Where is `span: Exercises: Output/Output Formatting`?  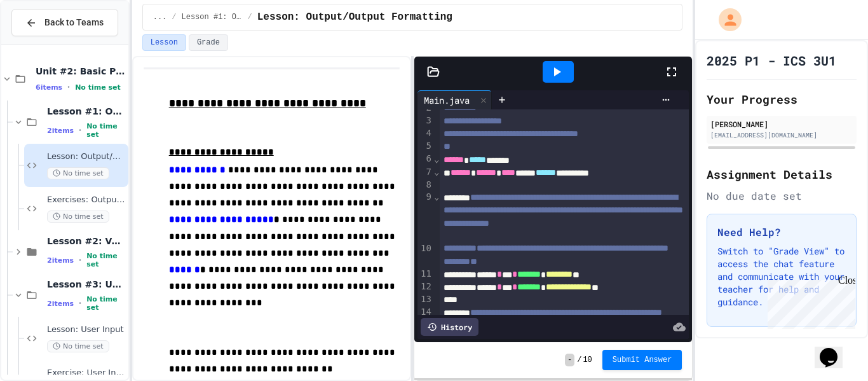
span: Exercises: Output/Output Formatting is located at coordinates (86, 199).